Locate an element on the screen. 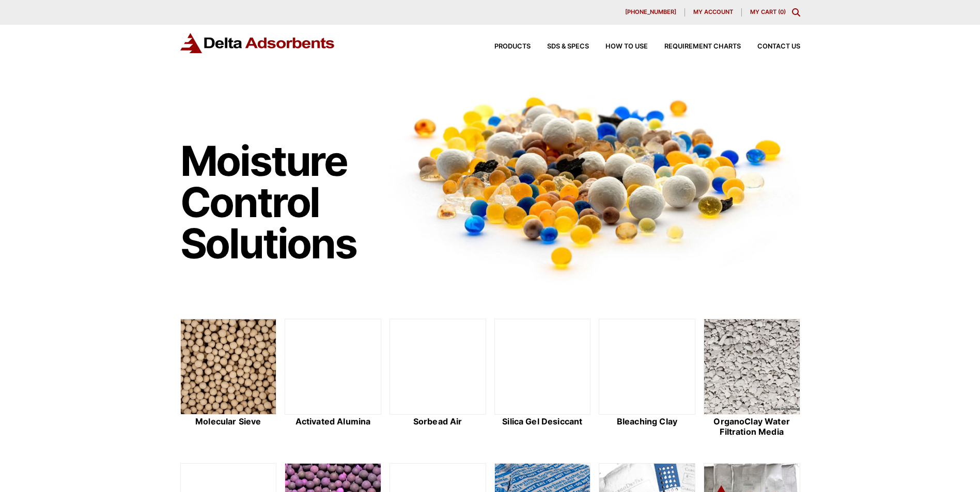 The height and width of the screenshot is (492, 980). h1: Moisture Control Solutions is located at coordinates (280, 202).